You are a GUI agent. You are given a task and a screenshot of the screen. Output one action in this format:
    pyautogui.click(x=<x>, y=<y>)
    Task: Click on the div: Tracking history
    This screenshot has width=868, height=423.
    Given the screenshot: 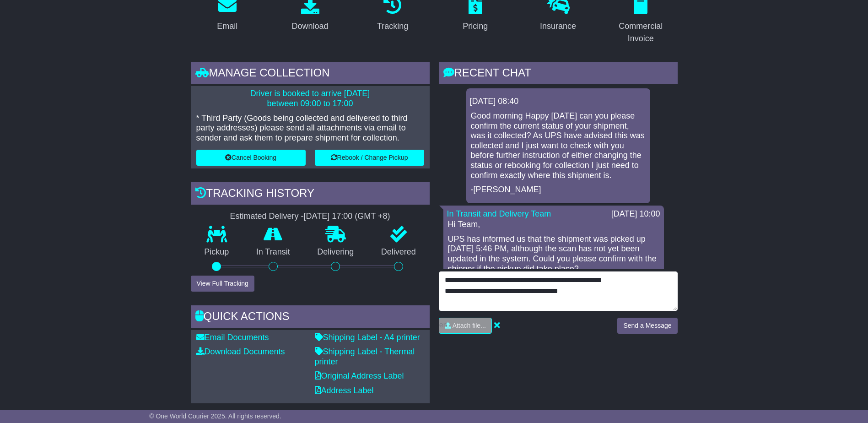 What is the action you would take?
    pyautogui.click(x=310, y=195)
    